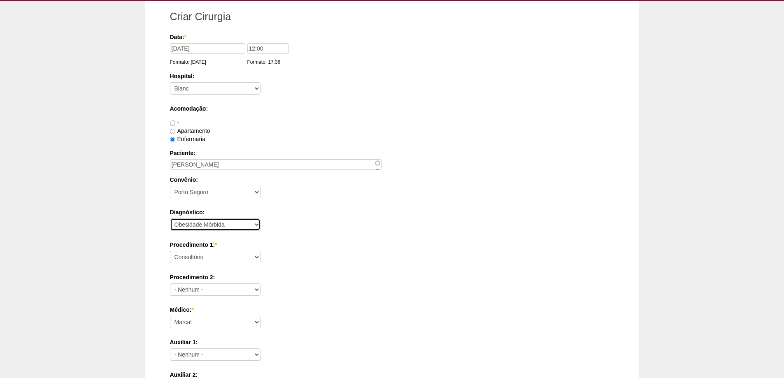 The height and width of the screenshot is (378, 784). I want to click on label: Acomodação:, so click(392, 109).